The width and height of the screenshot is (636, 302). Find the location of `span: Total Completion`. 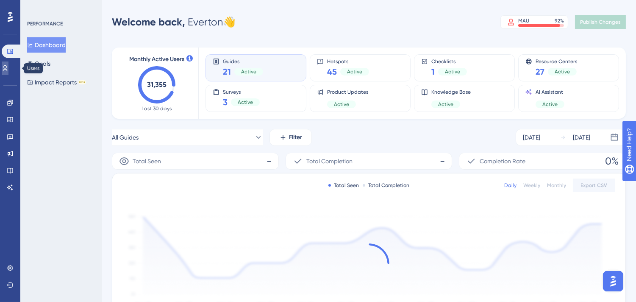

span: Total Completion is located at coordinates (329, 161).